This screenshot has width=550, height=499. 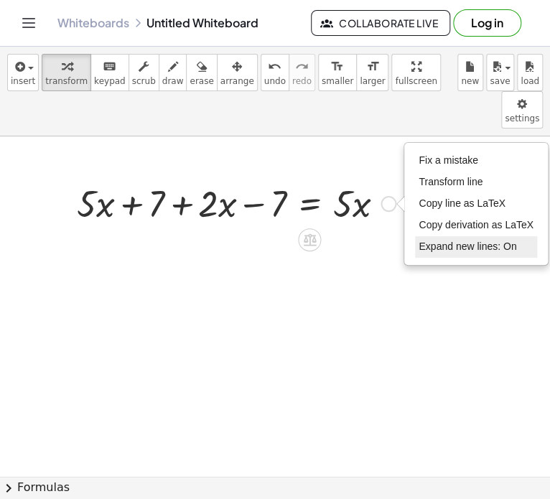 What do you see at coordinates (144, 72) in the screenshot?
I see `button: scrub` at bounding box center [144, 72].